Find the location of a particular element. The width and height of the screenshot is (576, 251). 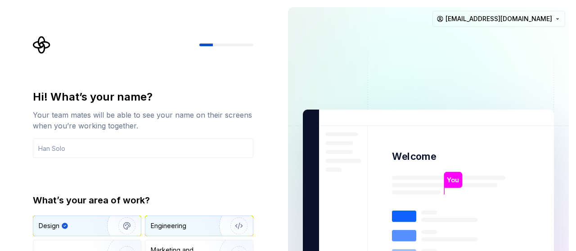

div: Engineering is located at coordinates (168, 226).